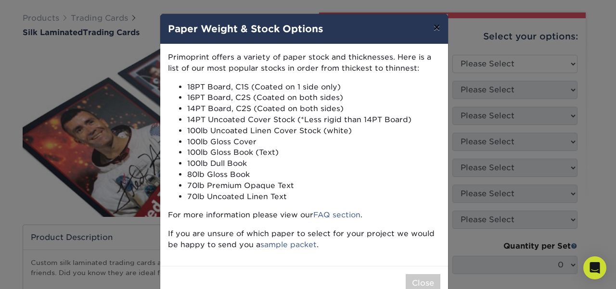  Describe the element at coordinates (288, 244) in the screenshot. I see `a: sample packet` at that location.